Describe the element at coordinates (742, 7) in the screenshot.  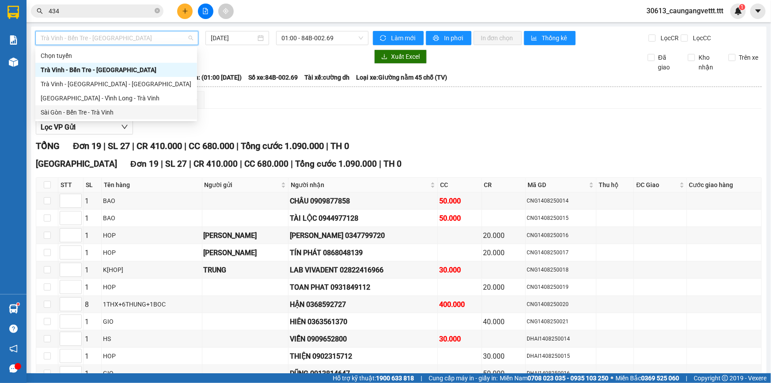
I see `span: 1` at that location.